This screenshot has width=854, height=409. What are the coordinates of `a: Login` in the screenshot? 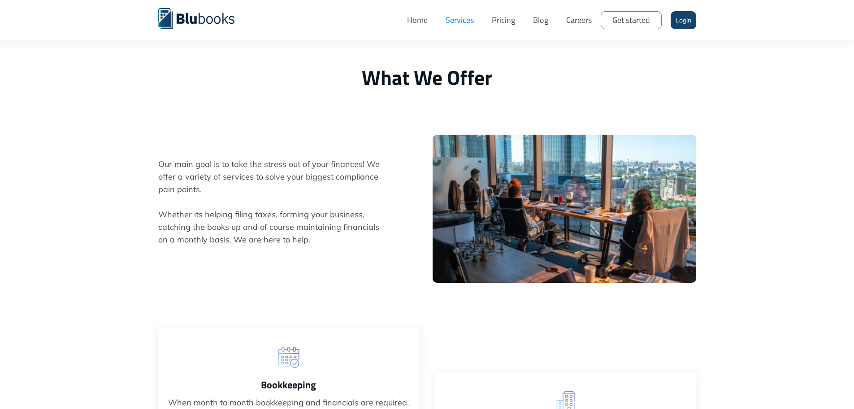 It's located at (683, 20).